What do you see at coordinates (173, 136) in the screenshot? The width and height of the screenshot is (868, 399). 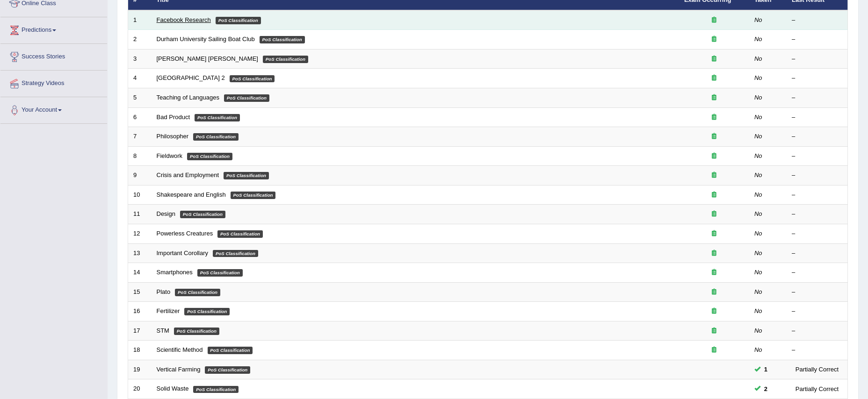 I see `a: Philosopher` at bounding box center [173, 136].